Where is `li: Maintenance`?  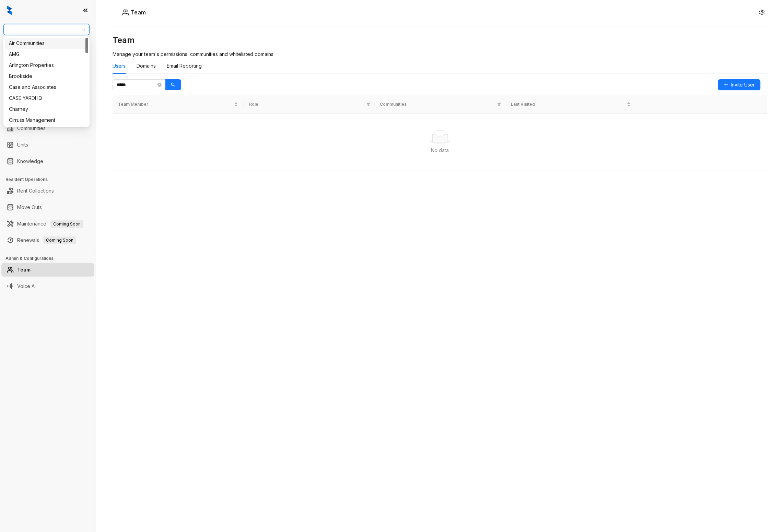
li: Maintenance is located at coordinates (47, 223).